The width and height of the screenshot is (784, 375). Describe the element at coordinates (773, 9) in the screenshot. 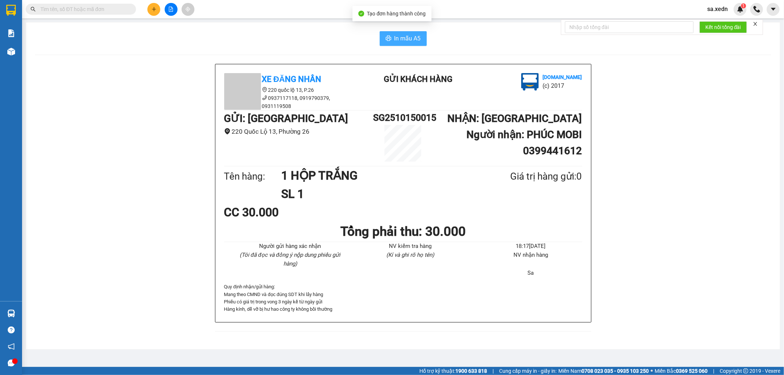

I see `button: caret-down` at that location.